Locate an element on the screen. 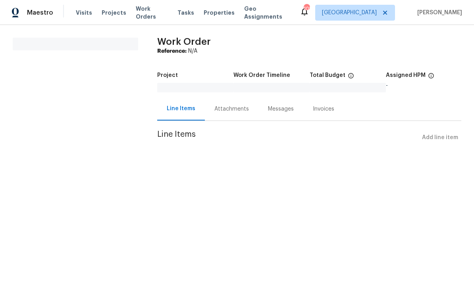  span: The hpm assigned to this work order. is located at coordinates (431, 78).